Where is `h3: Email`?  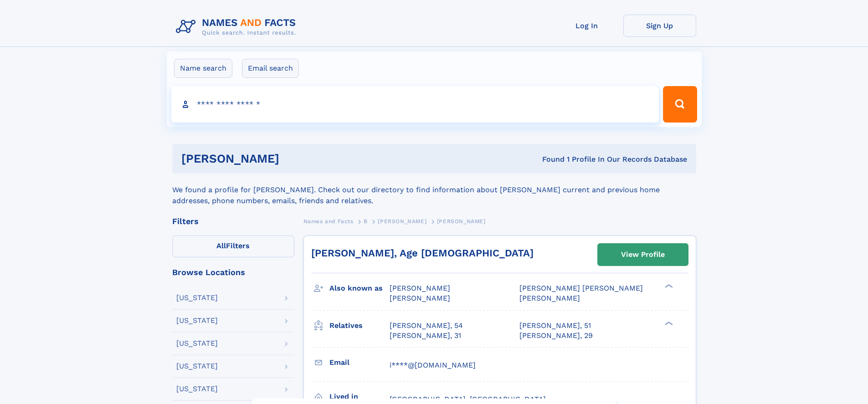
h3: Email is located at coordinates (360, 363).